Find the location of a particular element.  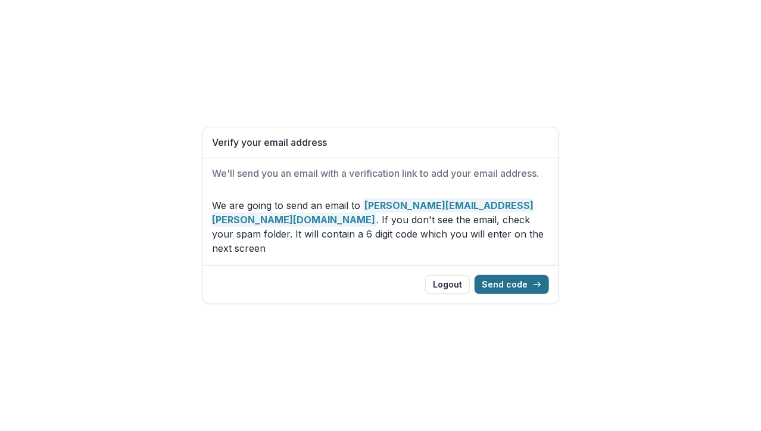

h1: Verify your email address is located at coordinates (380, 142).